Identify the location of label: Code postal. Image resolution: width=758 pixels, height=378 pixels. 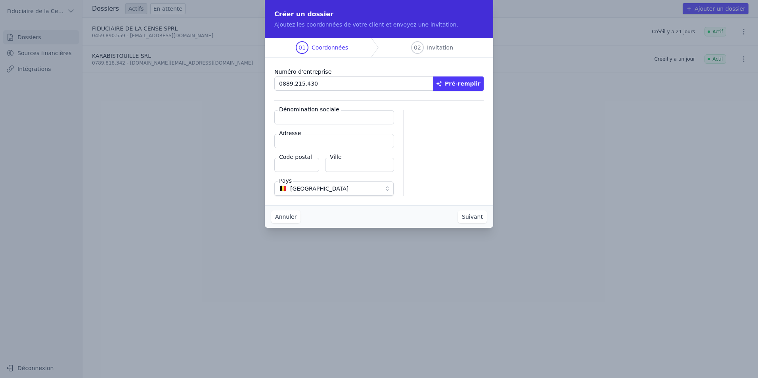
(295, 157).